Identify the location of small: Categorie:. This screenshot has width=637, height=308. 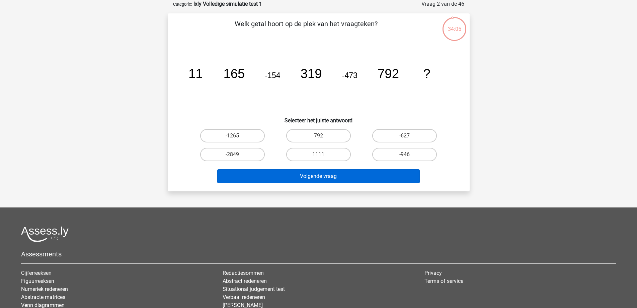
(182, 4).